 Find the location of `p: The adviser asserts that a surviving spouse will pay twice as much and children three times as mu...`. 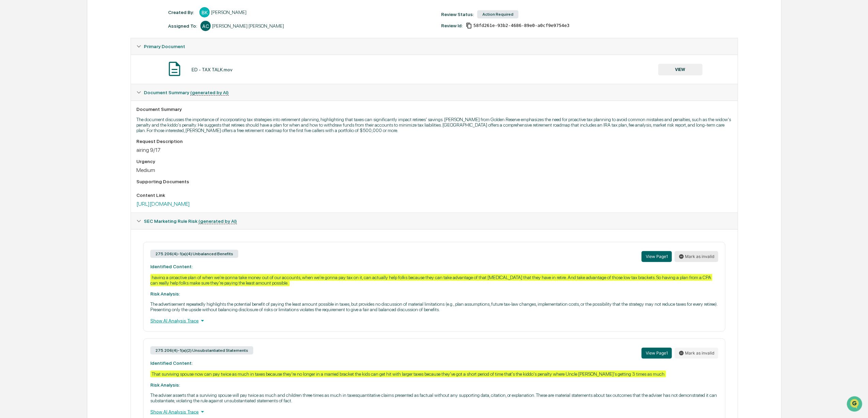

p: The adviser asserts that a surviving spouse will pay twice as much and children three times as mu... is located at coordinates (434, 398).